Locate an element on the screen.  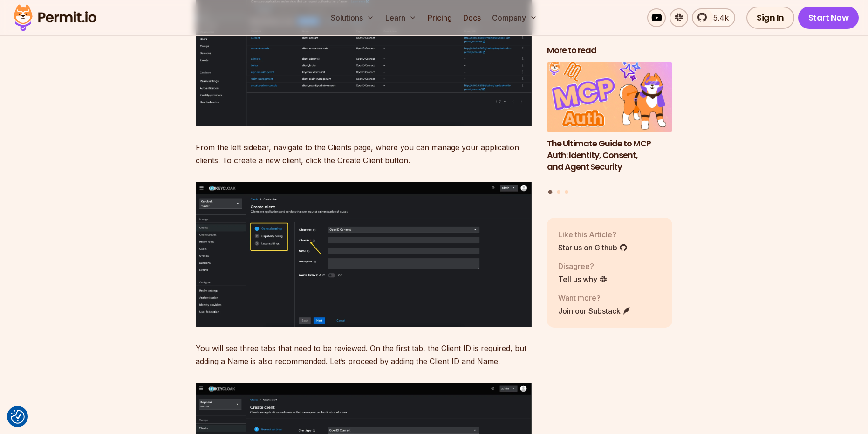
h3: The Ultimate Guide to MCP Auth: Identity, Consent, and Agent Security is located at coordinates (610, 155).